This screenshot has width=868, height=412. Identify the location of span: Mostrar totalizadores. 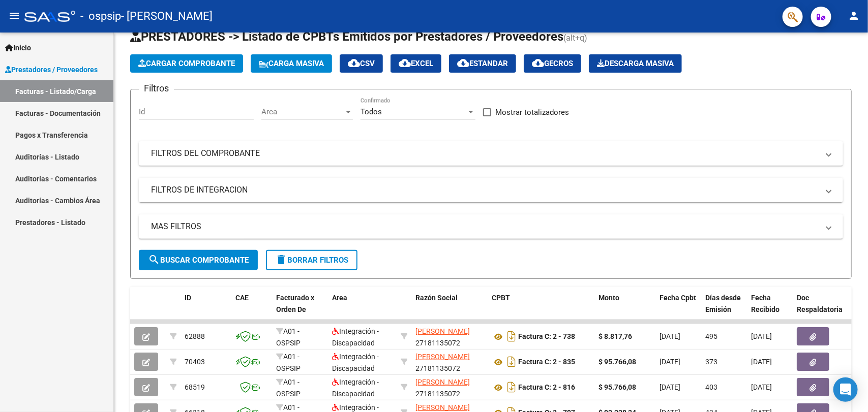
(532, 113).